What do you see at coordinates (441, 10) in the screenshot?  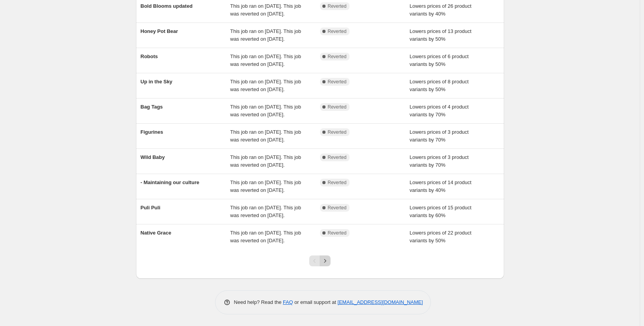 I see `span: Lowers prices of 26 product variants by 40%` at bounding box center [441, 10].